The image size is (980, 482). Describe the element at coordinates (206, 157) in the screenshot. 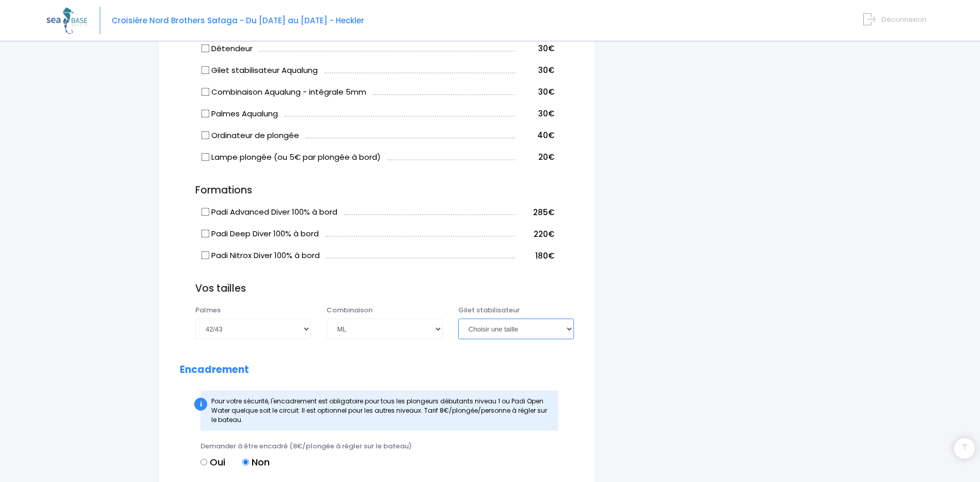

I see `input: Lampe plongée (ou 5€ par plongée à bord)` at that location.